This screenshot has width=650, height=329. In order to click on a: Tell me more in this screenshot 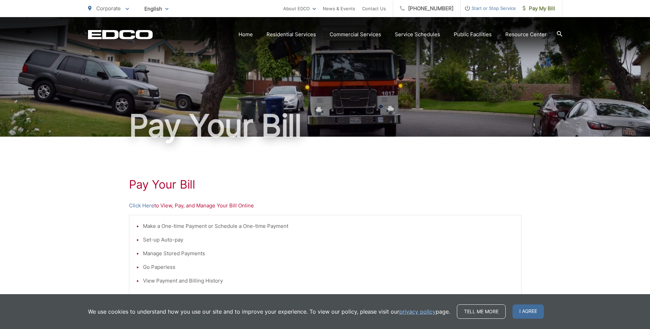, I will do `click(481, 311)`.